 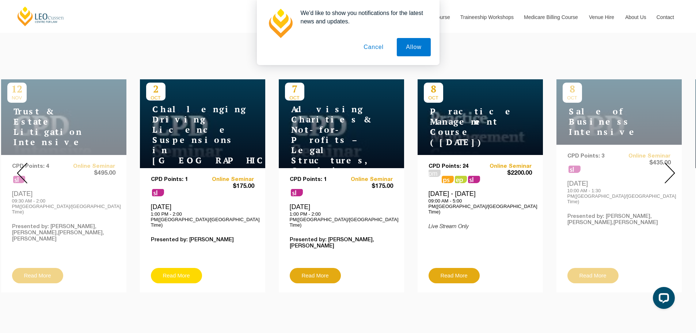 What do you see at coordinates (22, 173) in the screenshot?
I see `img: Prev` at bounding box center [22, 173].